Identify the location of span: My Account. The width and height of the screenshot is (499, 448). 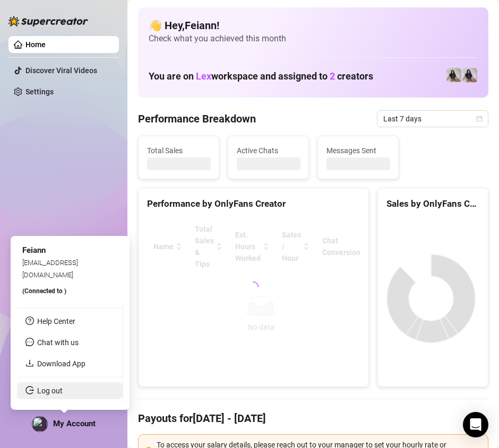
(74, 424).